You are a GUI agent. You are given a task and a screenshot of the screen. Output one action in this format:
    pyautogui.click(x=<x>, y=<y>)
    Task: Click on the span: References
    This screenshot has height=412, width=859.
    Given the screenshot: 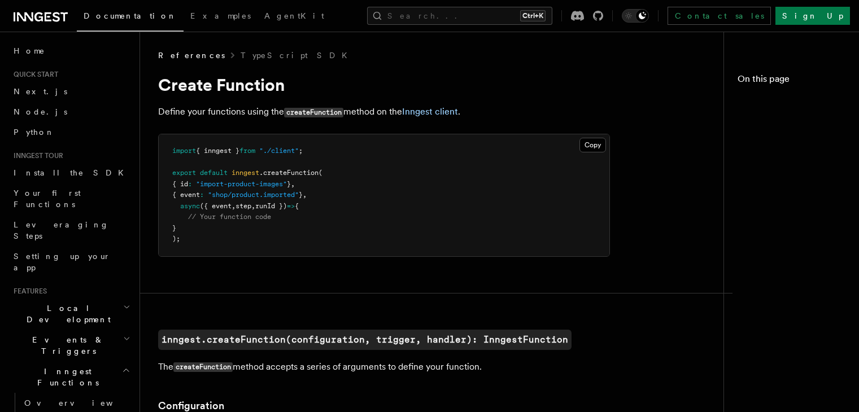 What is the action you would take?
    pyautogui.click(x=191, y=55)
    